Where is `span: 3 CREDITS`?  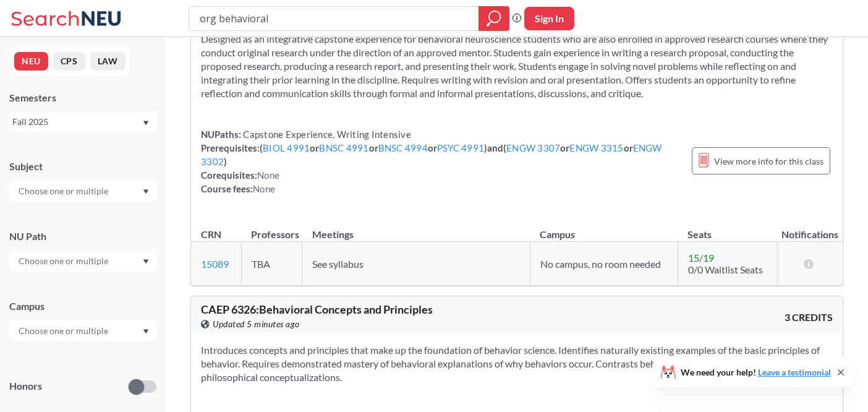
span: 3 CREDITS is located at coordinates (808, 317).